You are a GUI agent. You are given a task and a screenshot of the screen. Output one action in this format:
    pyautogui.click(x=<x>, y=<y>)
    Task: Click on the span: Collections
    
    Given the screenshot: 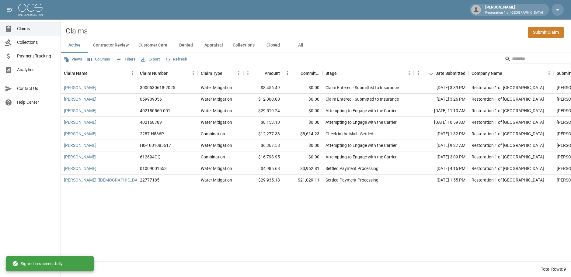 What is the action you would take?
    pyautogui.click(x=36, y=42)
    